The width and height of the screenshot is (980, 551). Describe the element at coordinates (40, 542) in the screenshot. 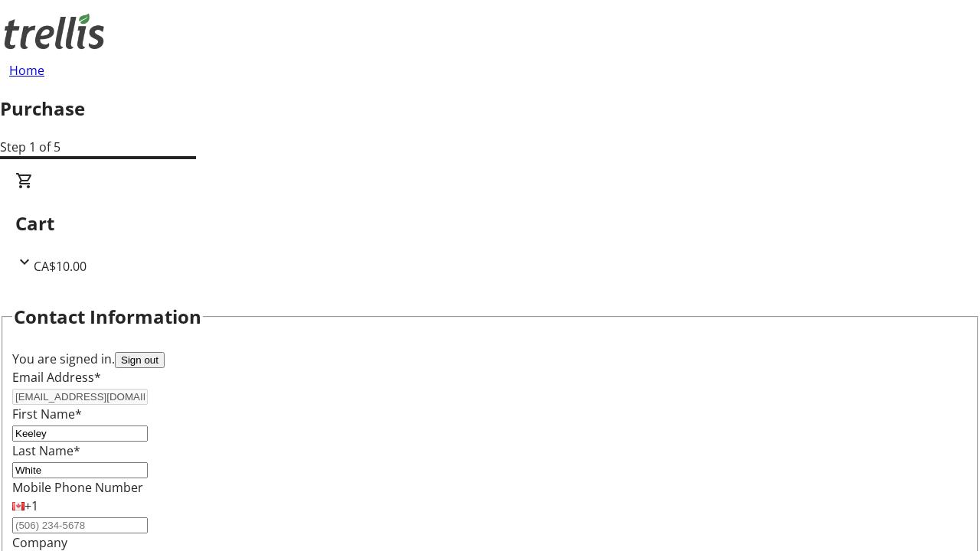

I see `label: Company` at that location.